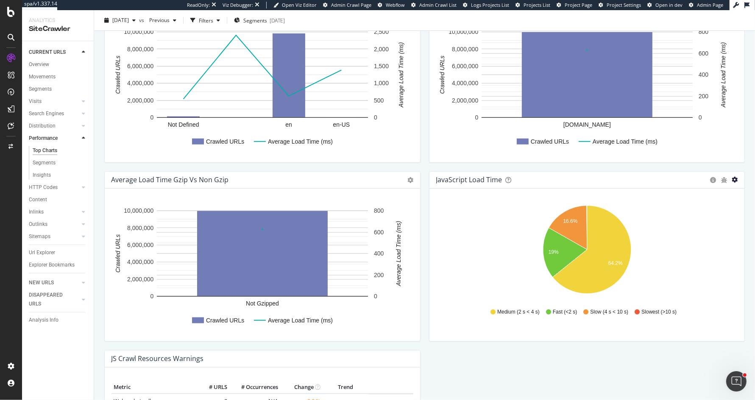 This screenshot has width=755, height=400. What do you see at coordinates (262, 303) in the screenshot?
I see `text: Not Gzipped` at bounding box center [262, 303].